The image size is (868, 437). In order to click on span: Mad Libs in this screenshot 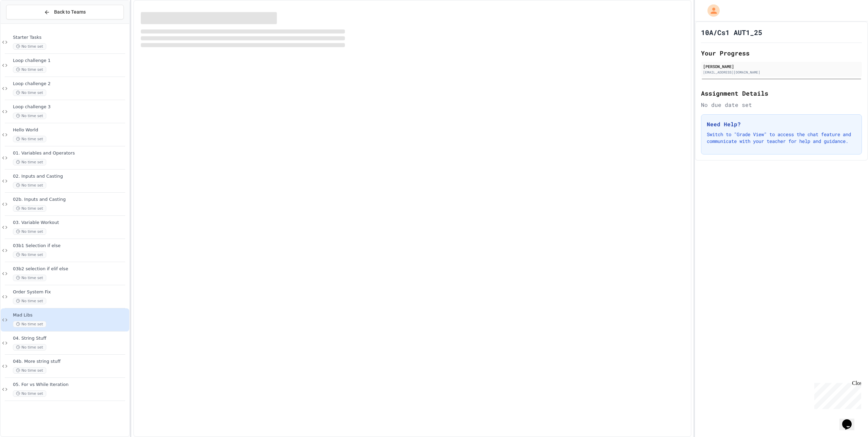, I will do `click(71, 315)`.